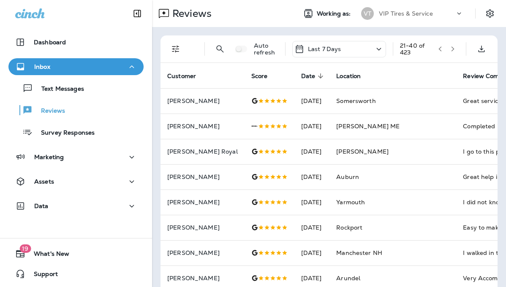 This screenshot has width=506, height=287. What do you see at coordinates (76, 254) in the screenshot?
I see `button: 19What's New` at bounding box center [76, 254].